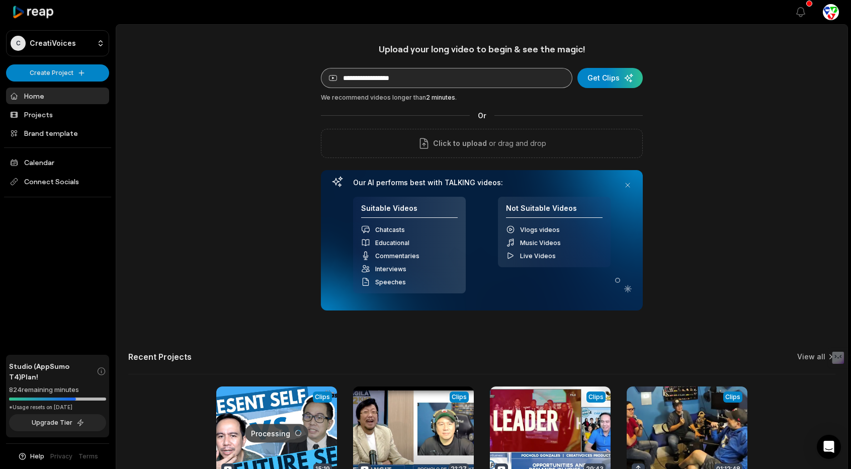 The image size is (851, 469). Describe the element at coordinates (53, 371) in the screenshot. I see `span: Studio (AppSumo T4) Plan!` at that location.